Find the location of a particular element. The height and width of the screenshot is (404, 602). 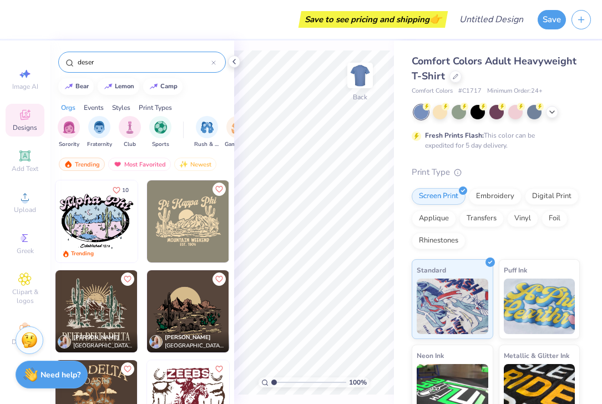

img: Rush & Bid Image is located at coordinates (207, 127).